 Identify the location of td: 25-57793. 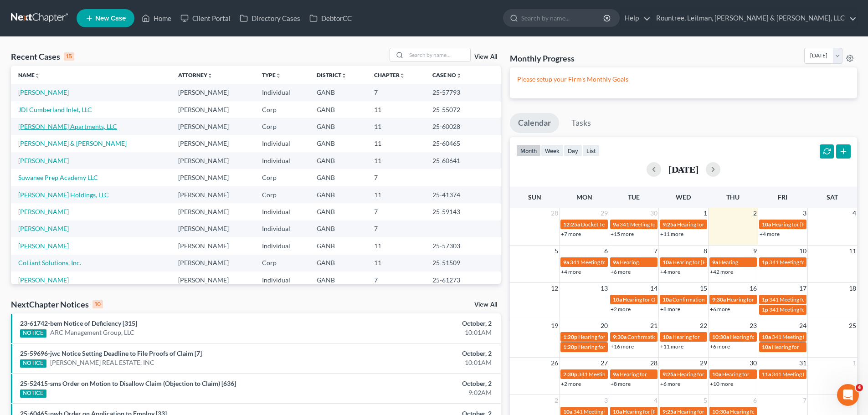
(463, 92).